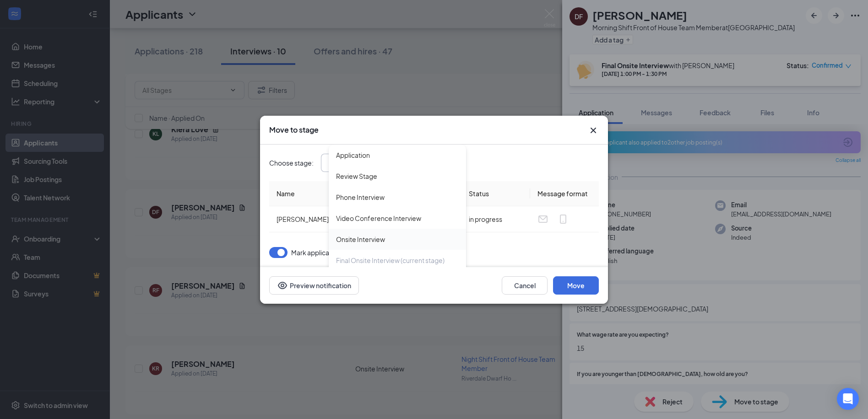  Describe the element at coordinates (365, 194) in the screenshot. I see `th: Name` at that location.